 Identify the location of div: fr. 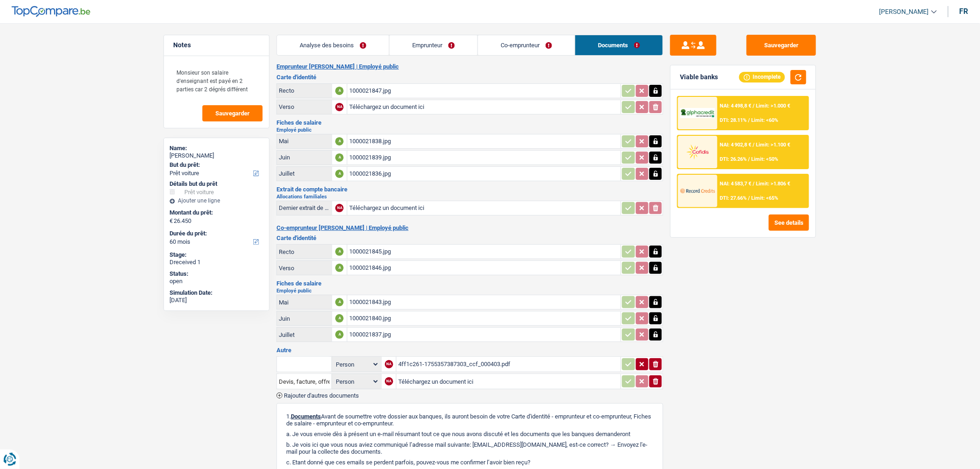
(963, 11).